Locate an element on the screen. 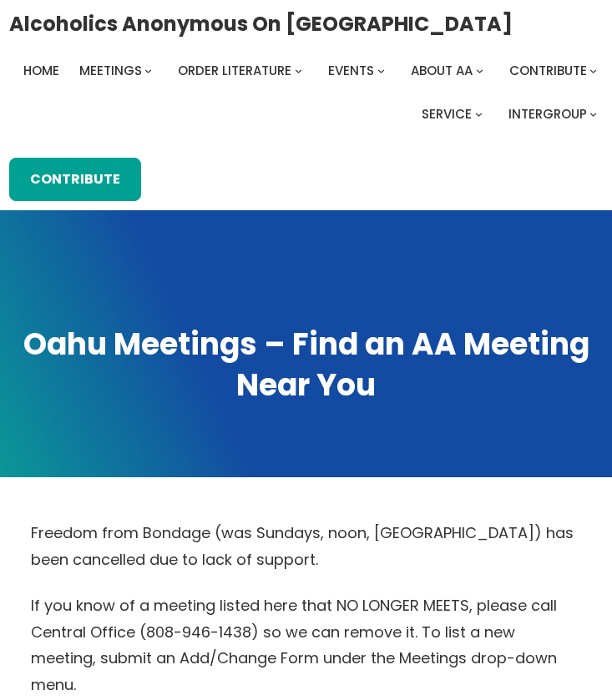  span: About AA is located at coordinates (442, 70).